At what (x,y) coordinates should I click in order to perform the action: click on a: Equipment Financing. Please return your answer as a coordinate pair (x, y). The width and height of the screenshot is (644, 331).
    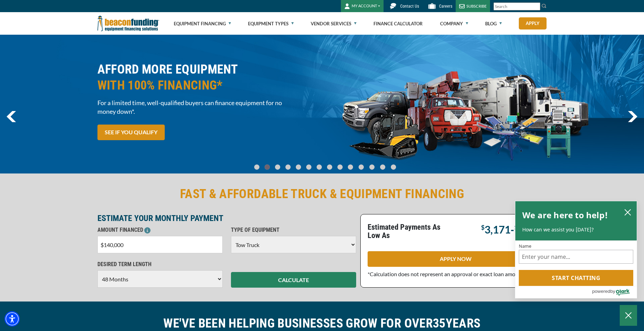
    Looking at the image, I should click on (202, 23).